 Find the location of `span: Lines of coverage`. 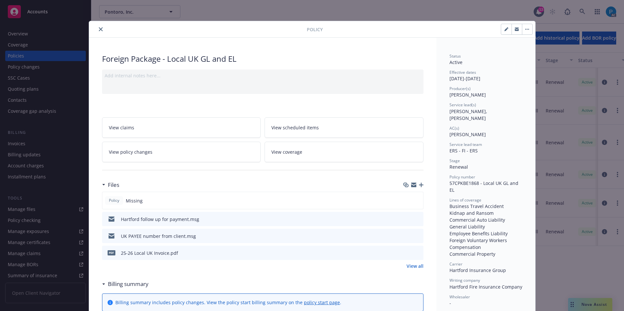

span: Lines of coverage is located at coordinates (465, 200).